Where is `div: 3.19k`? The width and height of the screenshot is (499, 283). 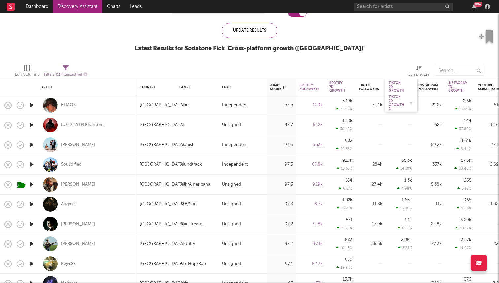 div: 3.19k is located at coordinates (347, 101).